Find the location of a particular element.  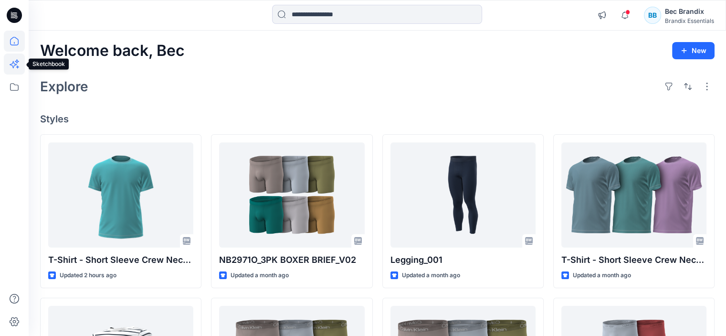

a: NB2971O_3PK BOXER BRIEF_V02 is located at coordinates (292, 195).